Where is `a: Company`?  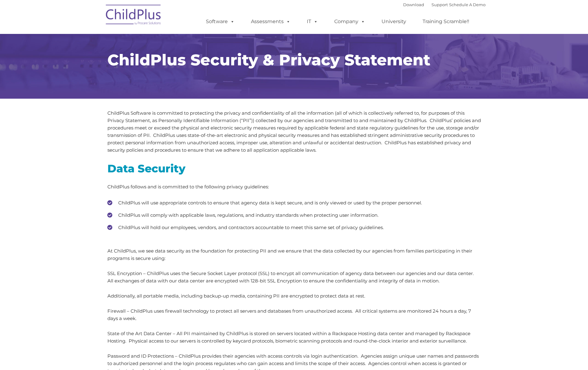 a: Company is located at coordinates (349, 22).